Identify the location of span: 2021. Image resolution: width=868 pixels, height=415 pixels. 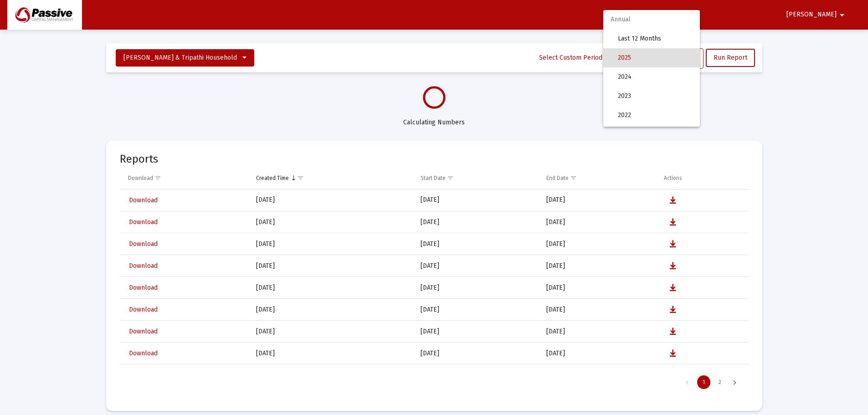
(655, 134).